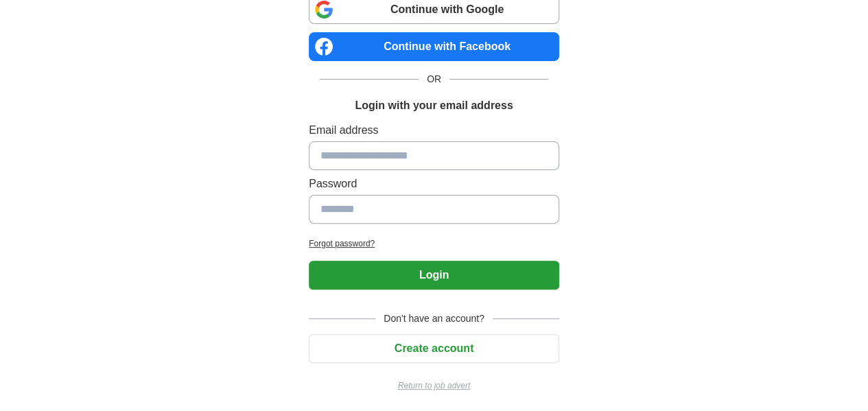 The height and width of the screenshot is (411, 868). What do you see at coordinates (434, 130) in the screenshot?
I see `label: Email address` at bounding box center [434, 130].